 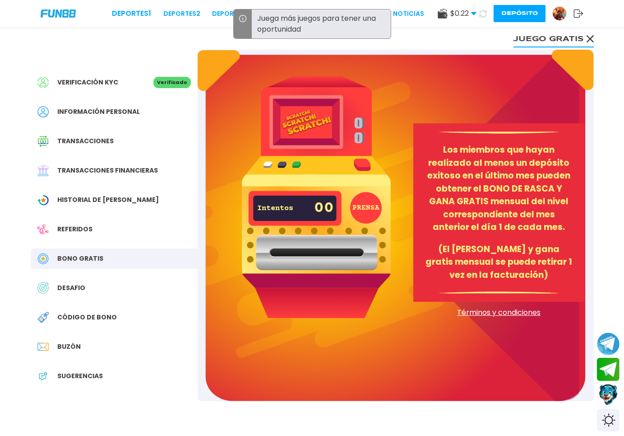 I want to click on img: App Feedback, so click(x=43, y=376).